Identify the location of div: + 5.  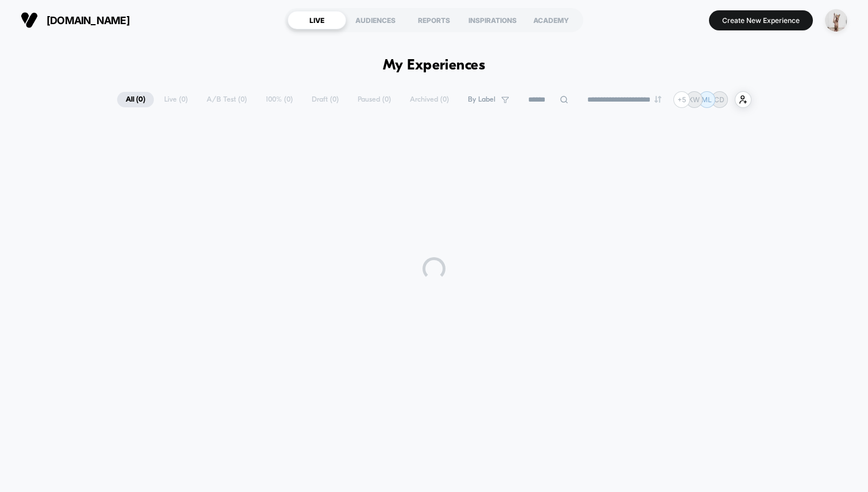
(681, 99).